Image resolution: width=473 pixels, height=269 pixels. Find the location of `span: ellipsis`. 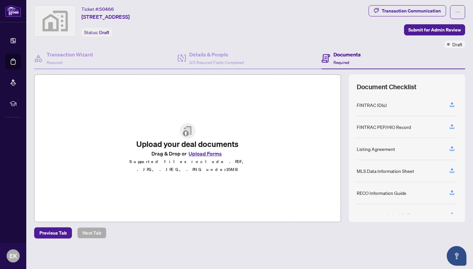

span: ellipsis is located at coordinates (458, 12).